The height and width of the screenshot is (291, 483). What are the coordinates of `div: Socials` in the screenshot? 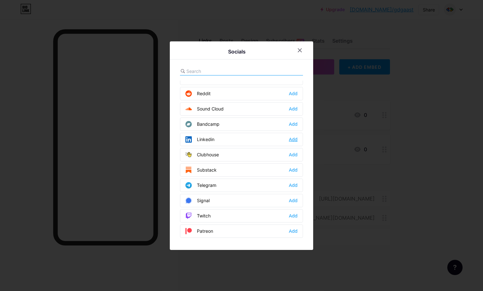 It's located at (237, 52).